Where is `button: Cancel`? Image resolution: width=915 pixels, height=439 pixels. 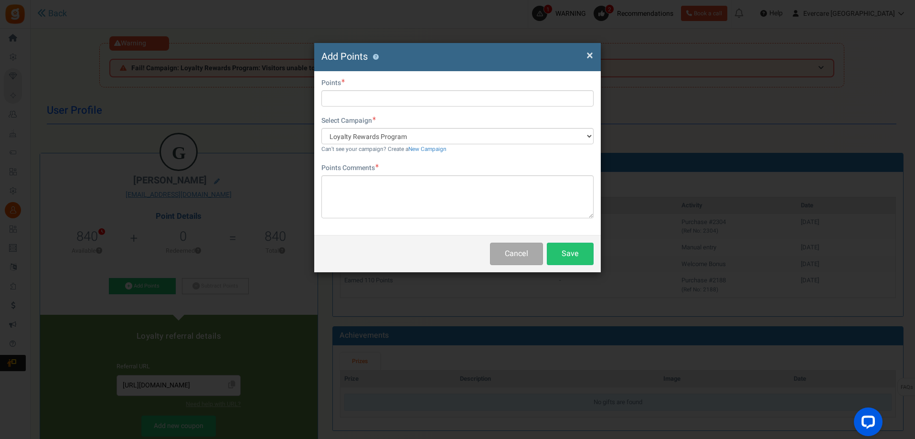 button: Cancel is located at coordinates (516, 254).